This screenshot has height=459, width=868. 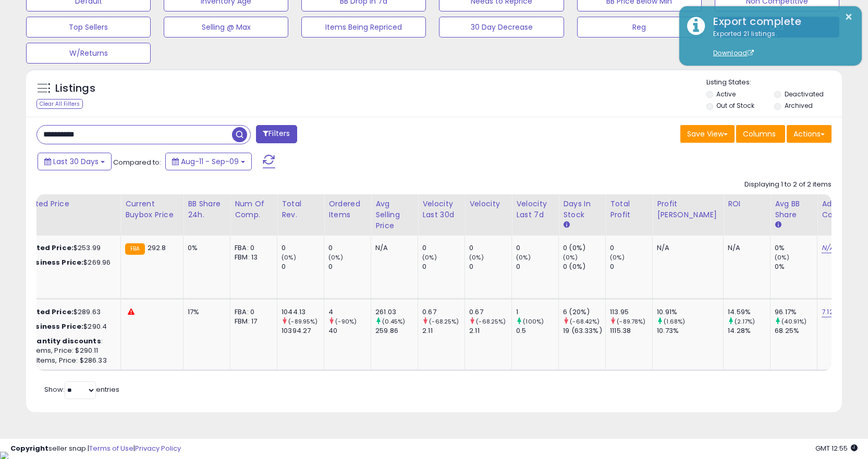 What do you see at coordinates (347, 210) in the screenshot?
I see `div: Ordered Items` at bounding box center [347, 210].